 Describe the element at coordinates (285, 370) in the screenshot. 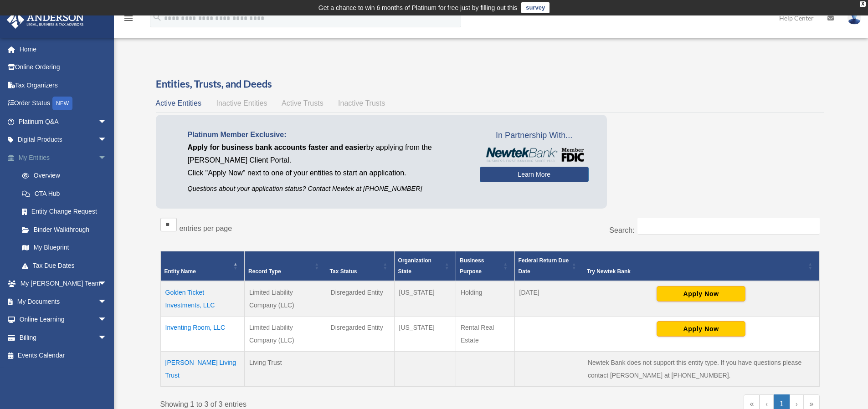

I see `td: Living Trust` at that location.